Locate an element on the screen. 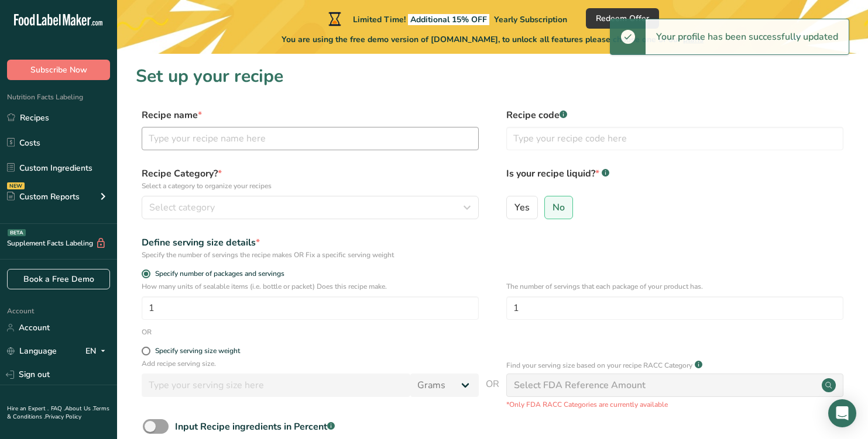  span: No is located at coordinates (558, 208).